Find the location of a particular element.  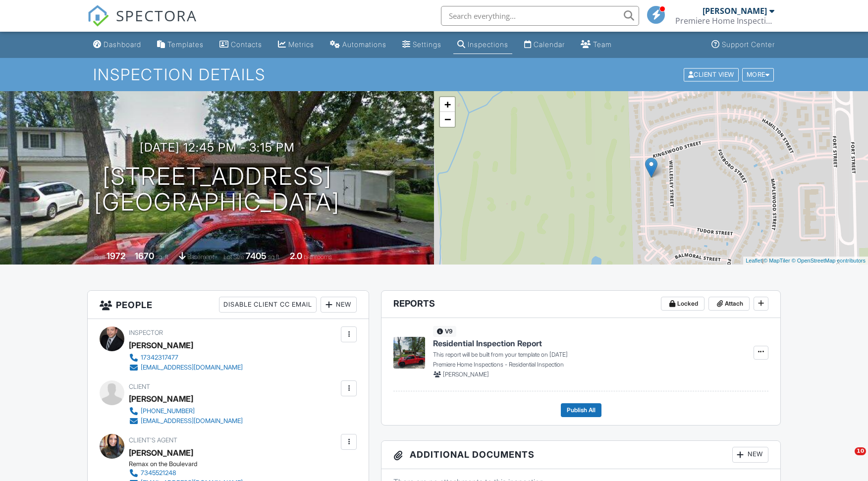

div: 17342317477 is located at coordinates (159, 358).